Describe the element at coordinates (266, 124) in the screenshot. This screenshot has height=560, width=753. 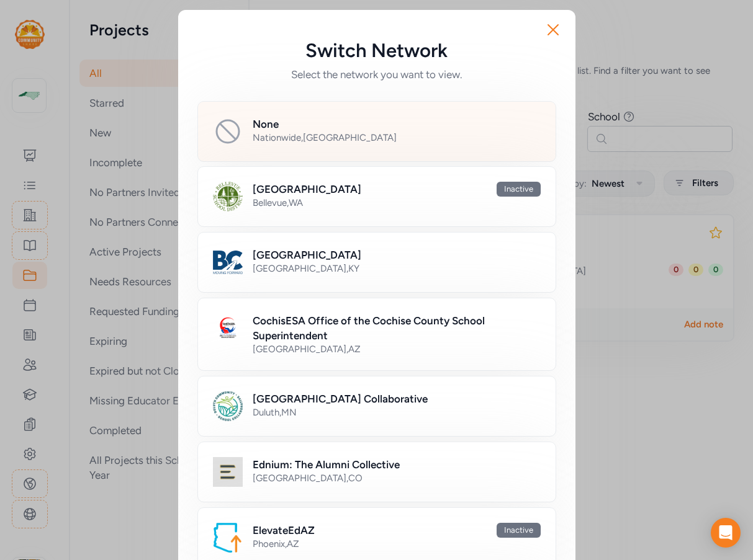
I see `h2: None` at that location.